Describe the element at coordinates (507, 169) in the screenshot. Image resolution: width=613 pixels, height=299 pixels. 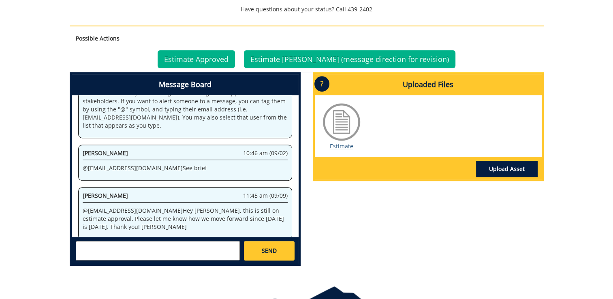
I see `a: Upload Asset` at that location.